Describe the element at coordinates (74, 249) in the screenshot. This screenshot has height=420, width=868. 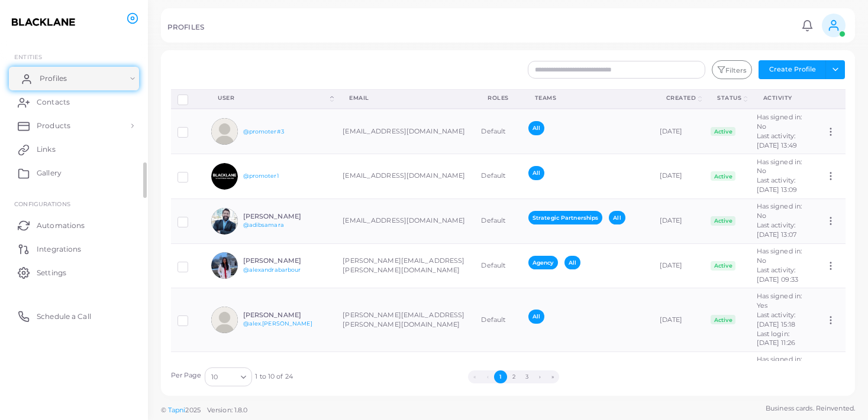
I see `a: Integrations` at that location.